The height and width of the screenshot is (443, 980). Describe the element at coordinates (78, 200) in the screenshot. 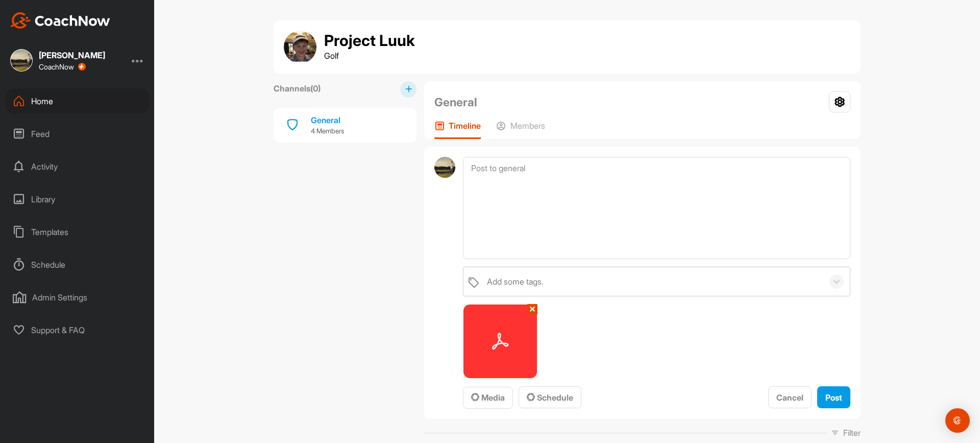

I see `div: Library` at that location.